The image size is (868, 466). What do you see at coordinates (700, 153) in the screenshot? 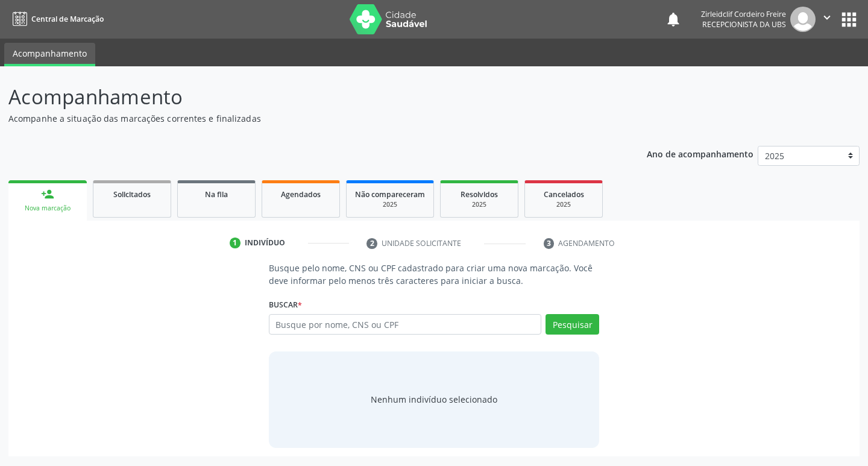
I see `p: Ano de acompanhamento` at bounding box center [700, 153].